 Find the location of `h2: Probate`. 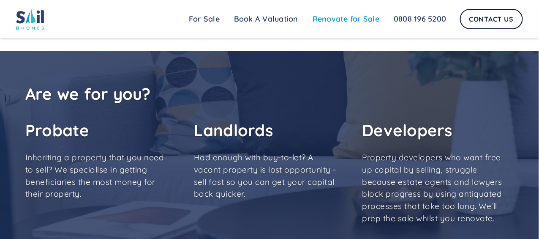

h2: Probate is located at coordinates (99, 131).